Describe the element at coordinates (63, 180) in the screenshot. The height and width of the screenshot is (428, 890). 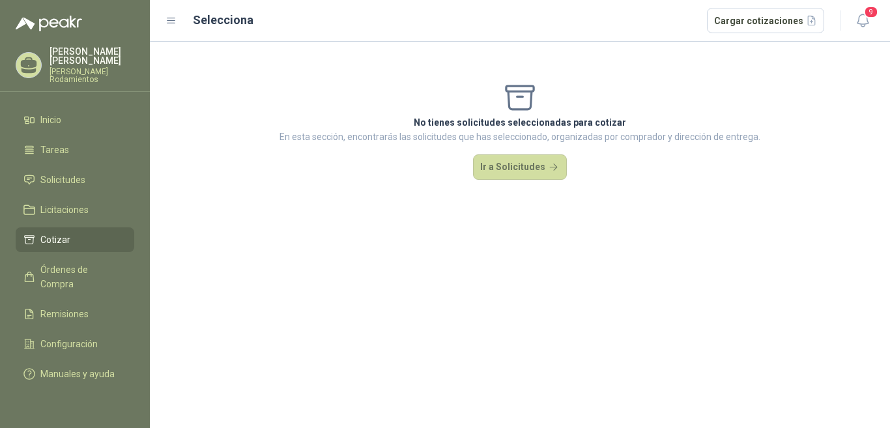
I see `span: Solicitudes` at that location.